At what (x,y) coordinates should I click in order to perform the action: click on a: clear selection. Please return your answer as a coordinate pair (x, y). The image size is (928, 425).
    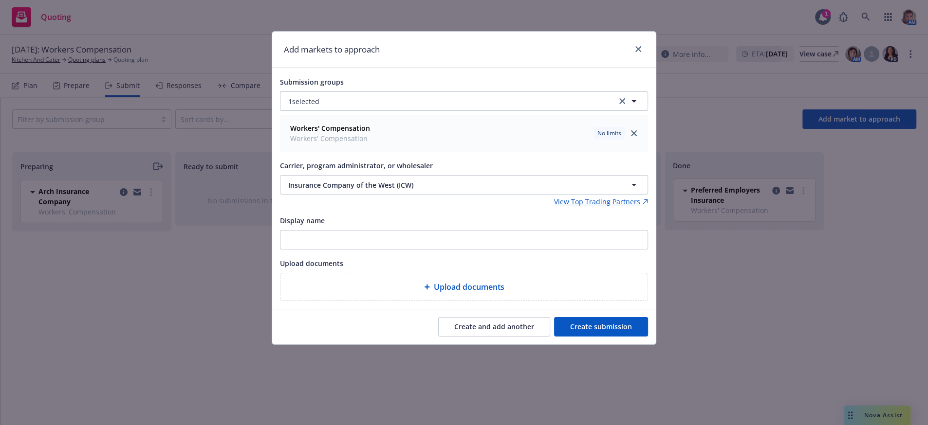
    Looking at the image, I should click on (622, 101).